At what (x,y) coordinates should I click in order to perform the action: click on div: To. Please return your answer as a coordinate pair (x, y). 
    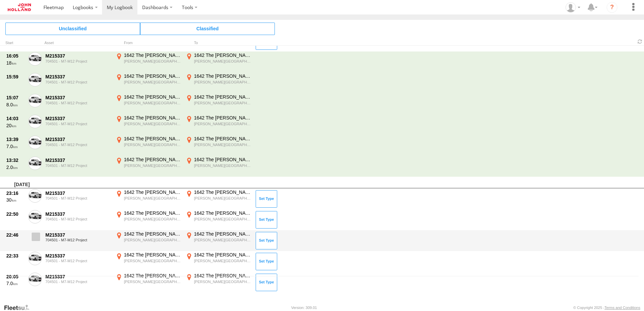
    Looking at the image, I should click on (218, 43).